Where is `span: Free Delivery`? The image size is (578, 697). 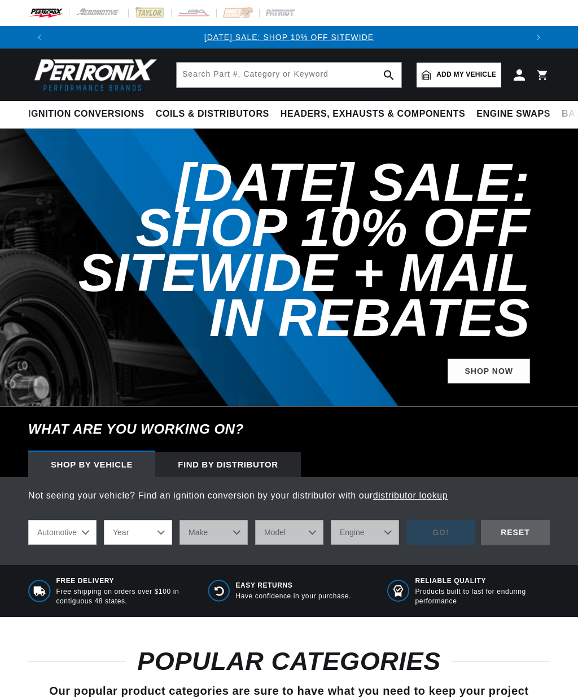 span: Free Delivery is located at coordinates (124, 581).